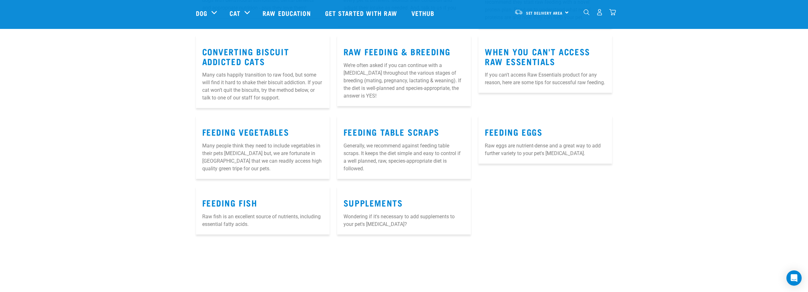 The image size is (808, 292). What do you see at coordinates (538, 56) in the screenshot?
I see `a: When You Can't Access Raw Essentials` at bounding box center [538, 56].